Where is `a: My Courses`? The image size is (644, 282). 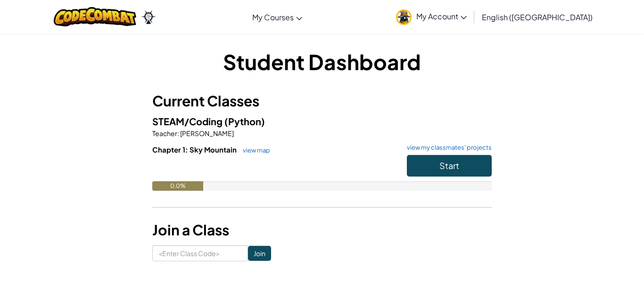
a: My Courses is located at coordinates (277, 17).